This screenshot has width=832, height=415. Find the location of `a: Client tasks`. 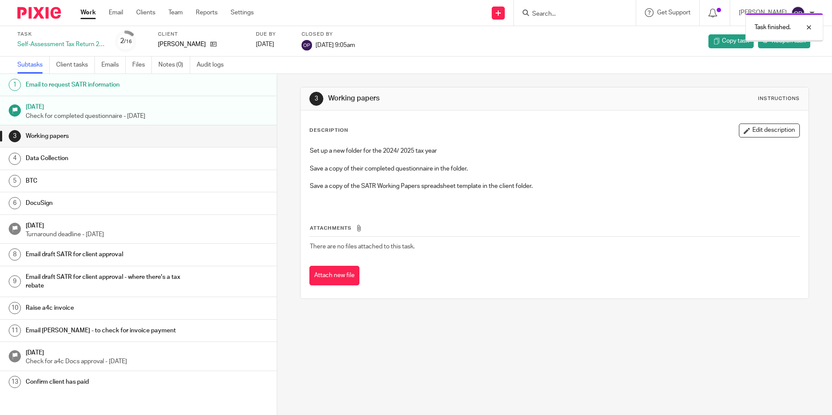

a: Client tasks is located at coordinates (75, 65).